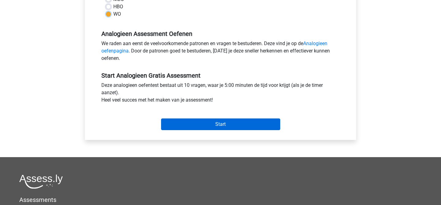 Image resolution: width=441 pixels, height=205 pixels. What do you see at coordinates (117, 14) in the screenshot?
I see `label: WO` at bounding box center [117, 14].